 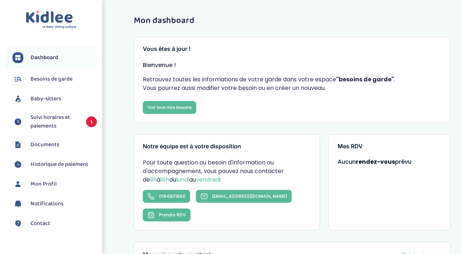 What do you see at coordinates (172, 215) in the screenshot?
I see `span: Prendre RDV` at bounding box center [172, 215].